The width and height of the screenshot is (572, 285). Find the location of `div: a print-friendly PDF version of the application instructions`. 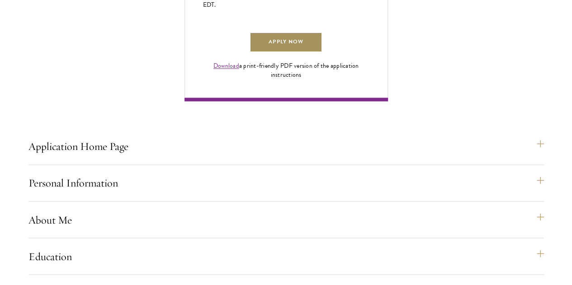

div: a print-friendly PDF version of the application instructions is located at coordinates (286, 70).